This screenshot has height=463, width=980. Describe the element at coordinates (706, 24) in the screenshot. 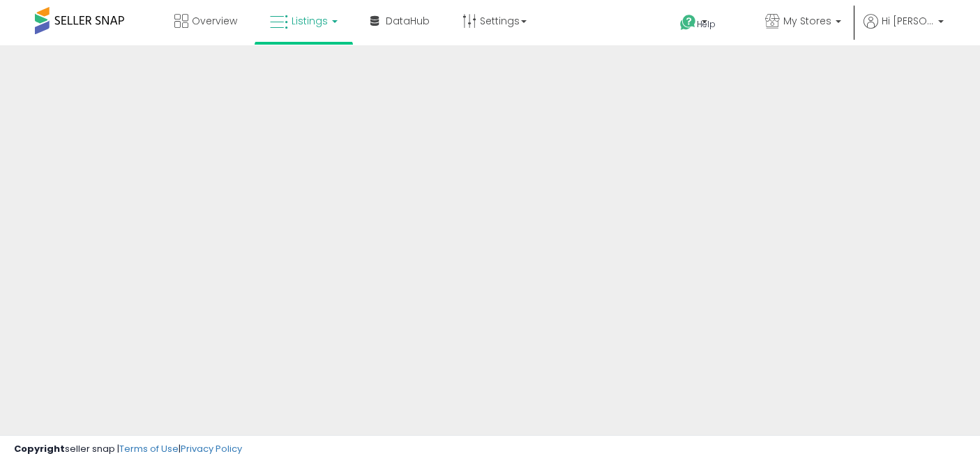

I see `a: Help` at that location.